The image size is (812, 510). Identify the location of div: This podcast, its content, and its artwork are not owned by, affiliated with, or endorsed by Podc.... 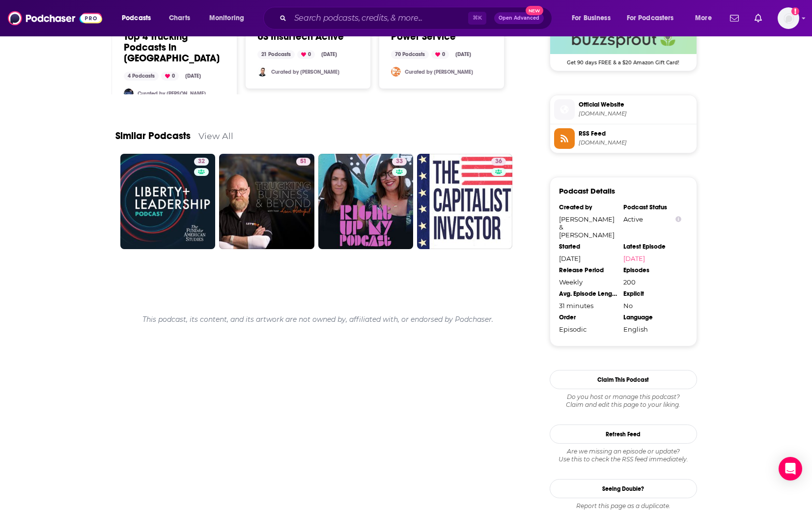
(318, 319).